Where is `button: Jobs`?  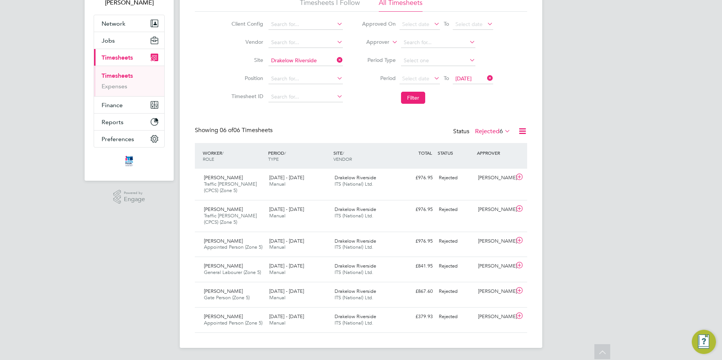 button: Jobs is located at coordinates (129, 40).